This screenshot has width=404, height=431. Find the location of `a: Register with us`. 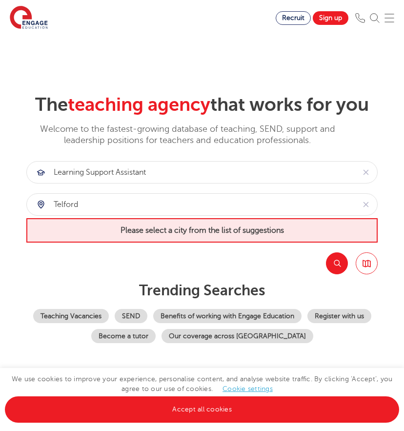

a: Register with us is located at coordinates (339, 316).